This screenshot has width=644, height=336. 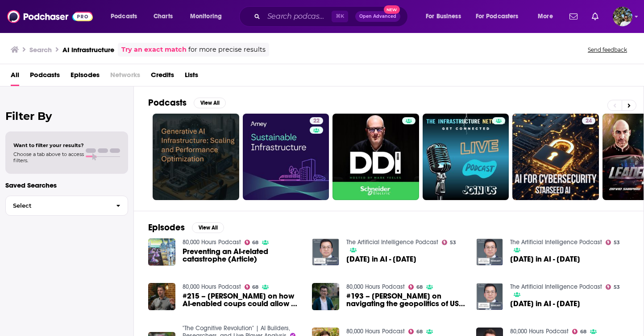 What do you see at coordinates (298, 17) in the screenshot?
I see `input: Search podcasts, credits, & more...` at bounding box center [298, 17].